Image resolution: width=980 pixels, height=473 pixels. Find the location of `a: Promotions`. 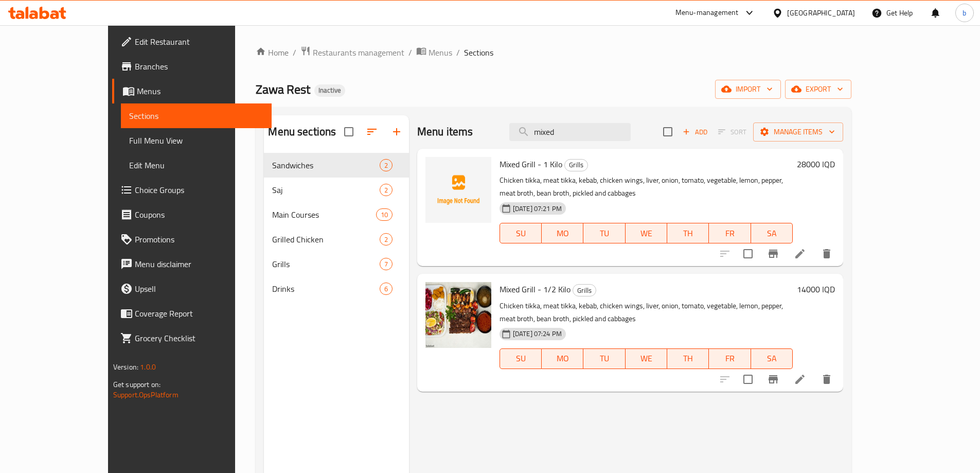

a: Promotions is located at coordinates (192, 239).